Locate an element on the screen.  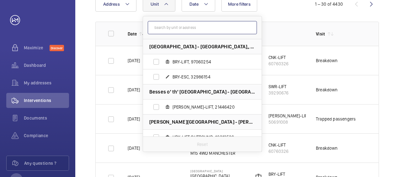
span: BRY-ESC, 32986154 is located at coordinates (209, 77).